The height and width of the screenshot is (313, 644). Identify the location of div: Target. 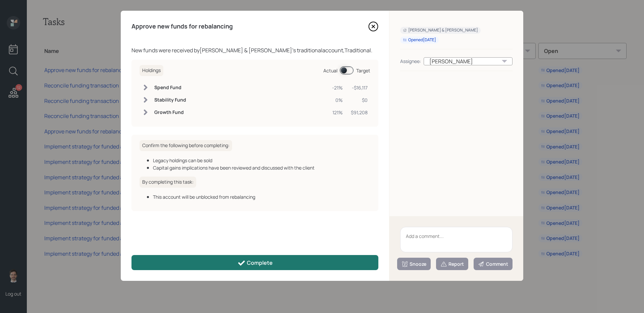
(363, 70).